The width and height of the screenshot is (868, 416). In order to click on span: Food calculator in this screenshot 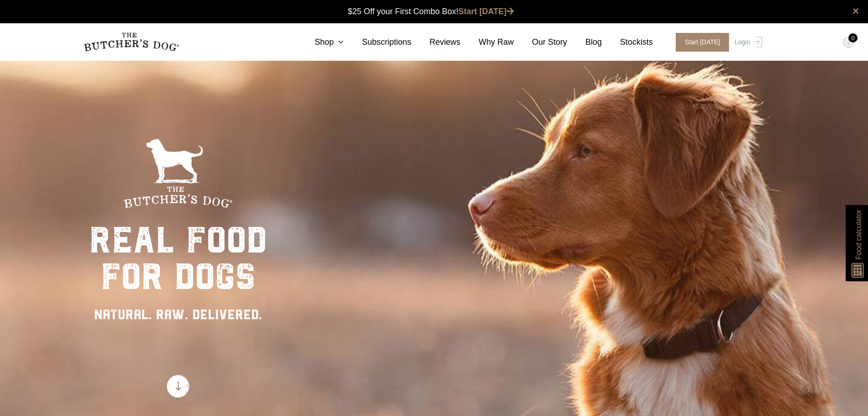, I will do `click(858, 234)`.